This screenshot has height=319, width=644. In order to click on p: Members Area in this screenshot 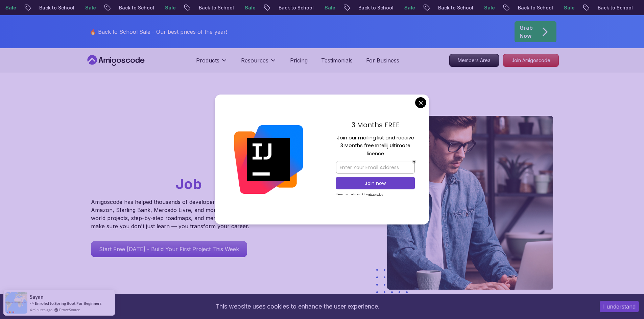, I will do `click(474, 60)`.